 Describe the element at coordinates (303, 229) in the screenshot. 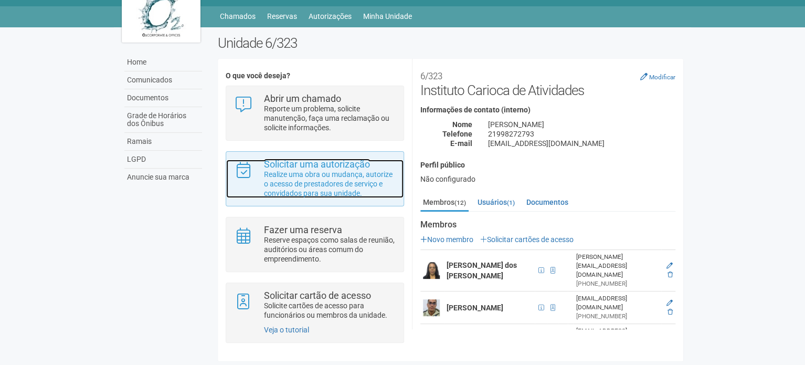

I see `strong: Fazer uma reserva` at that location.